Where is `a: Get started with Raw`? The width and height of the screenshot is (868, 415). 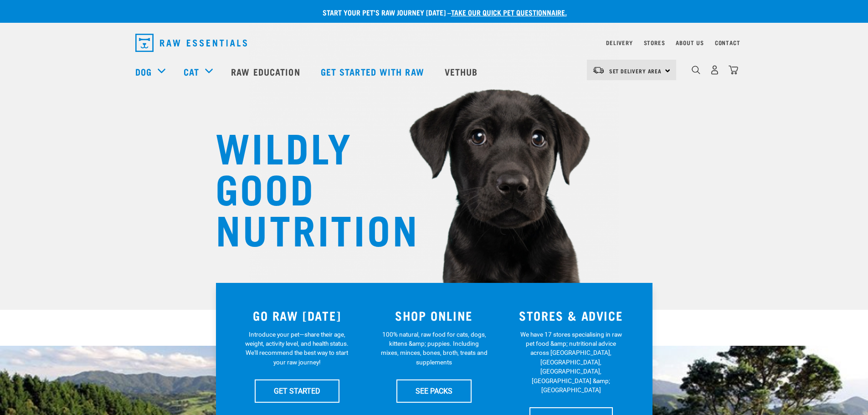 a: Get started with Raw is located at coordinates (374, 71).